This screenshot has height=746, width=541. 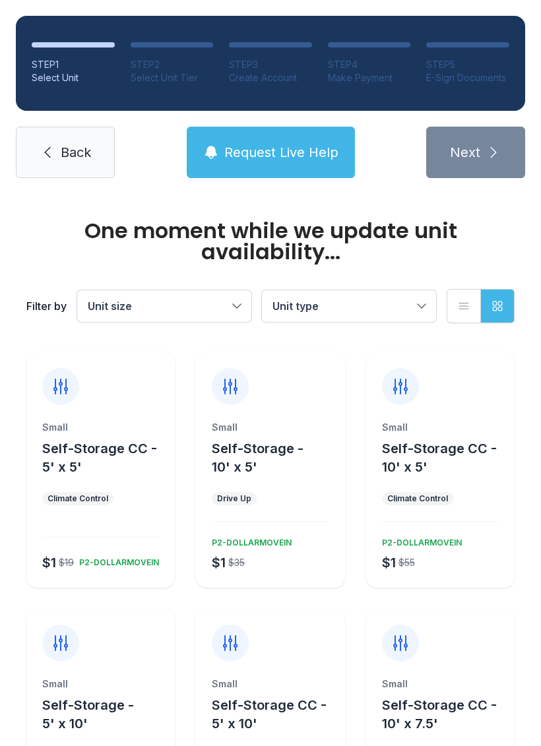 I want to click on div: $55, so click(x=407, y=563).